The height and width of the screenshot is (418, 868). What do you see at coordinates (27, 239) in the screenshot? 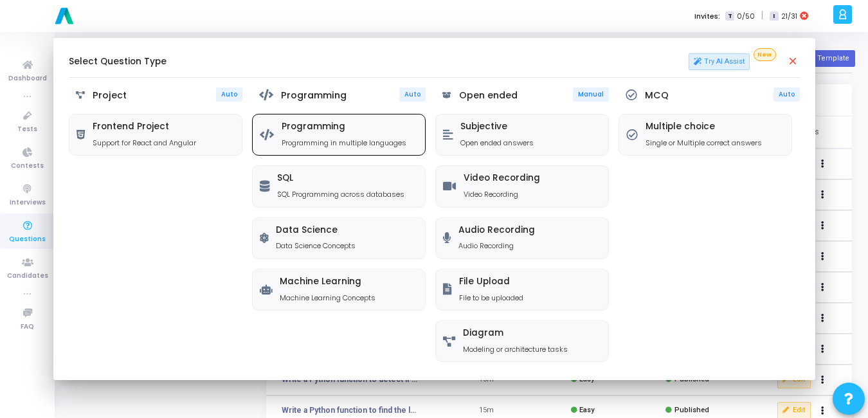
I see `span: Questions` at bounding box center [27, 239].